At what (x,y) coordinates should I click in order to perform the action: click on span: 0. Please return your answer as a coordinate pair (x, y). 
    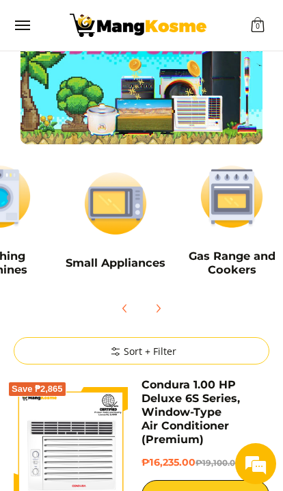
    Looking at the image, I should click on (258, 27).